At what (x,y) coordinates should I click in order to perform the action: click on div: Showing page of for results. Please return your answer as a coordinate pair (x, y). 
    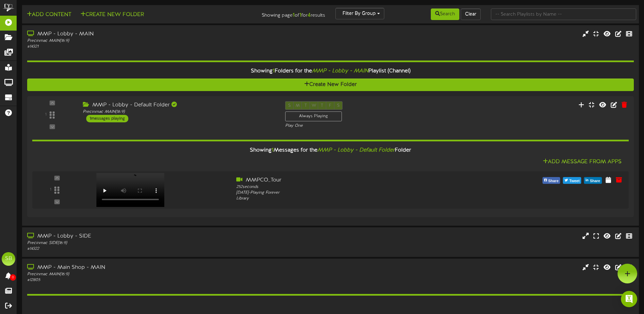
    Looking at the image, I should click on (278, 13).